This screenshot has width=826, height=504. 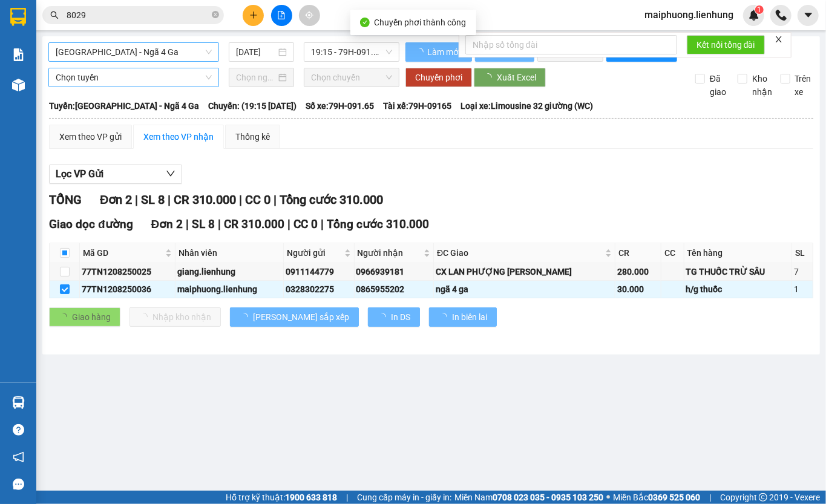 What do you see at coordinates (738, 290) in the screenshot?
I see `div: h/g thuốc` at bounding box center [738, 290].